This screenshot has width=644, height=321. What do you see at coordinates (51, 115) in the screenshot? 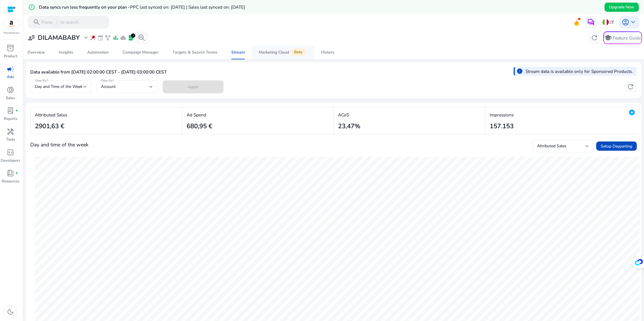
I see `p: Attributed Sales` at bounding box center [51, 115].